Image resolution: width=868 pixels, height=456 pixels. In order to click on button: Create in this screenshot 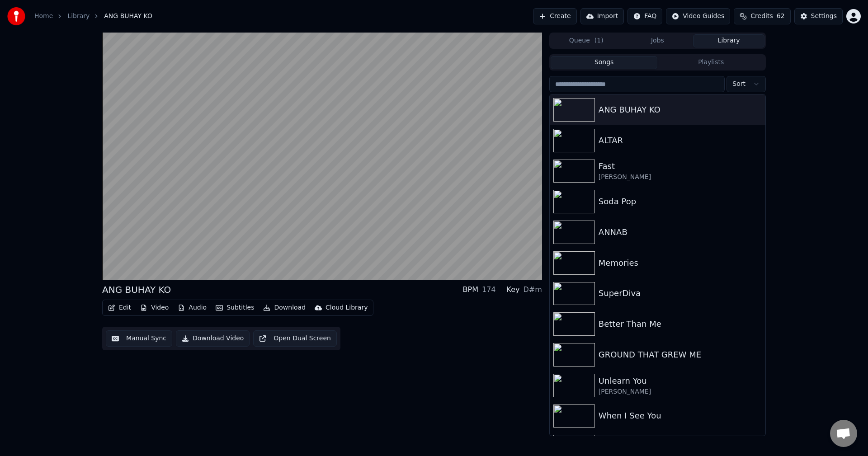, I will do `click(555, 16)`.